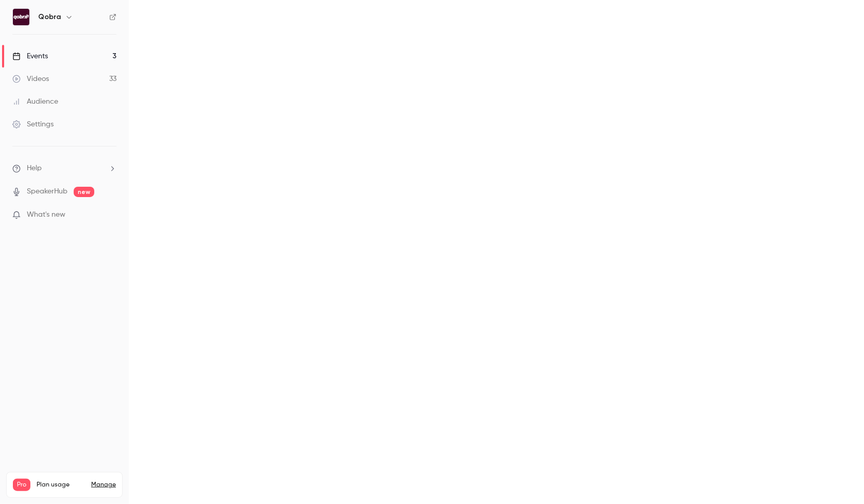 Image resolution: width=864 pixels, height=504 pixels. I want to click on li: help-dropdown-opener, so click(65, 168).